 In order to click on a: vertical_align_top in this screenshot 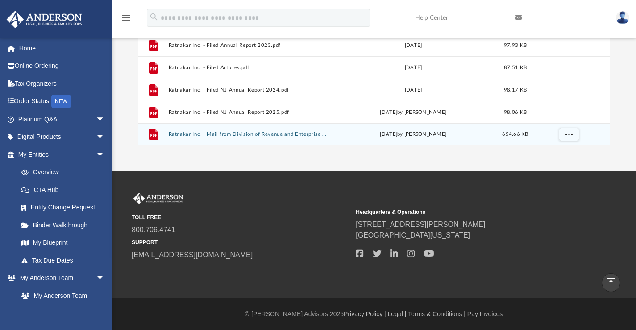, I will do `click(611, 283)`.